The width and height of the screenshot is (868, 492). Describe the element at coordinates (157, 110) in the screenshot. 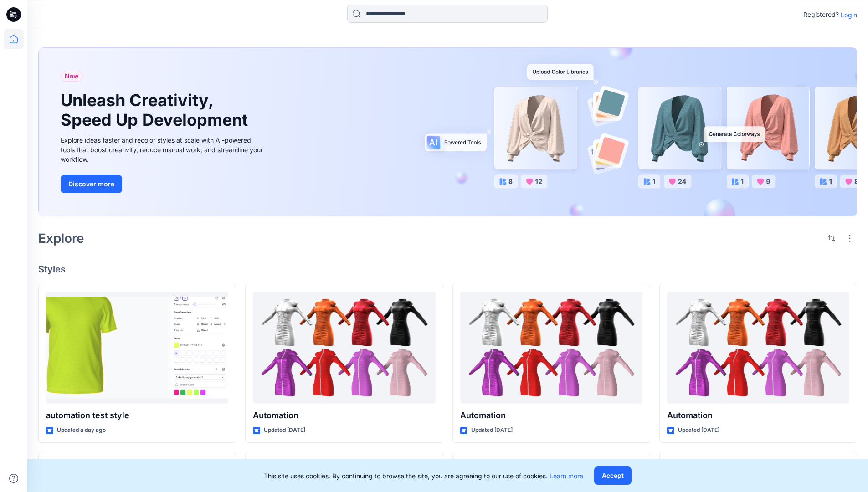

I see `h1: Unleash Creativity, Speed Up Development` at that location.